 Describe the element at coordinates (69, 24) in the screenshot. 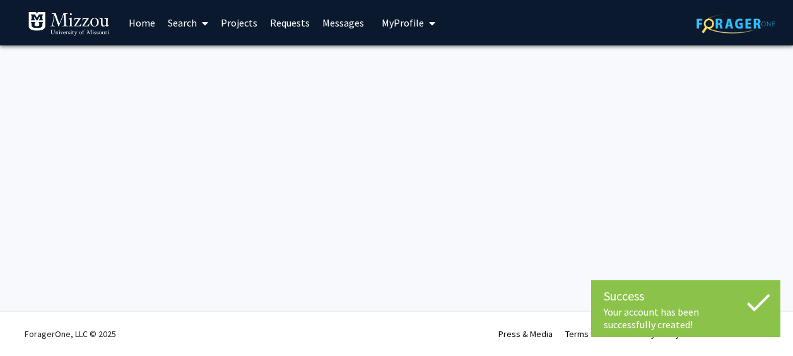

I see `img: University of Missouri Logo` at that location.